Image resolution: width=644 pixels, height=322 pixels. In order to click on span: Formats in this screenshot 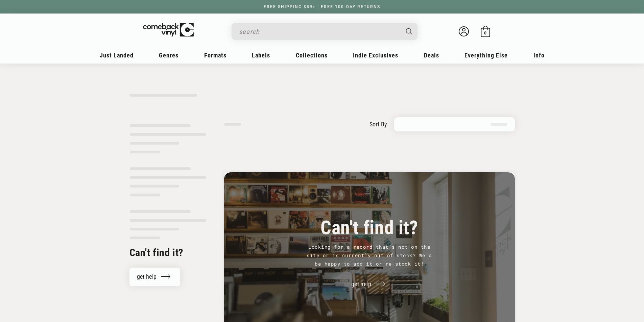, I will do `click(216, 55)`.